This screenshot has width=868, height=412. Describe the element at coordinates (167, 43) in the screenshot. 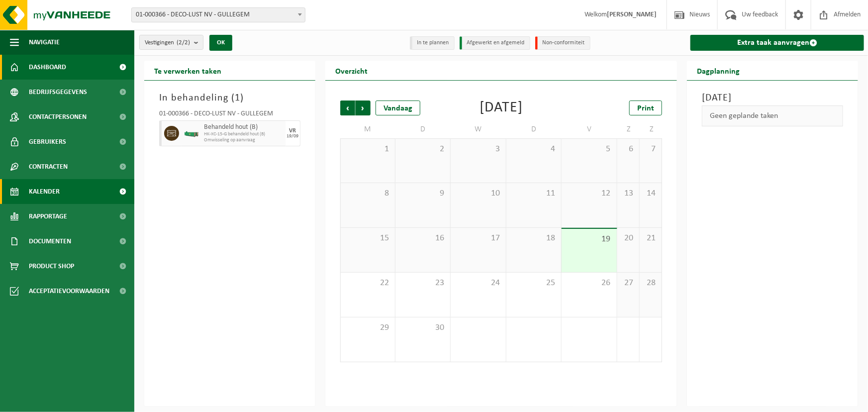

I see `span: Vestigingen` at that location.